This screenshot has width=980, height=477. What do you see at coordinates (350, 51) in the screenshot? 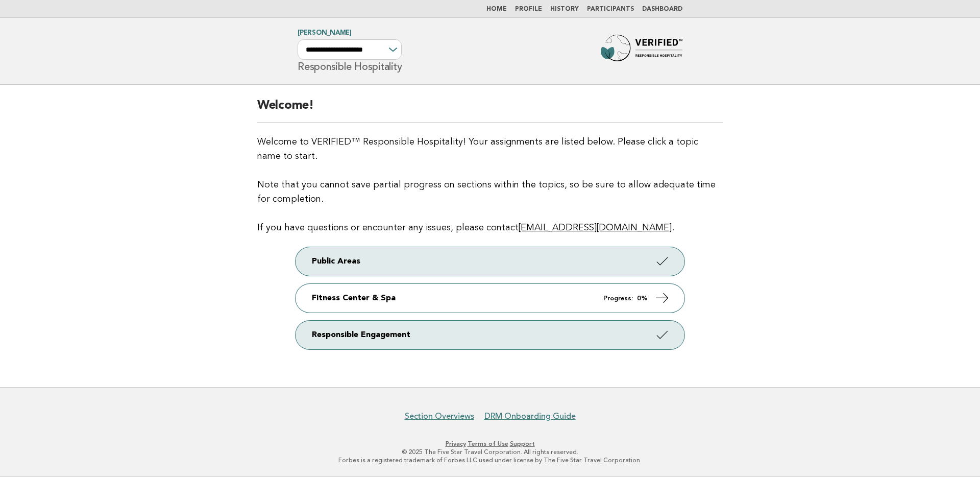
I see `h1: Responsible Hospitality` at bounding box center [350, 51].